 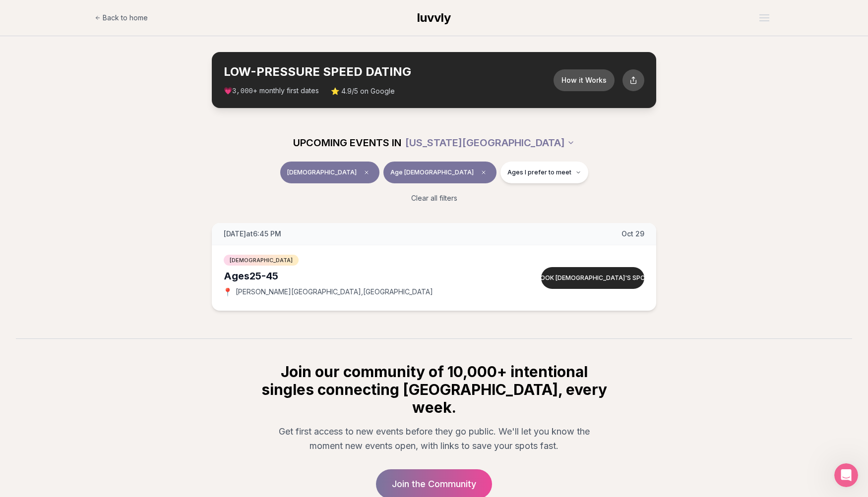 What do you see at coordinates (362, 91) in the screenshot?
I see `span: ⭐ 4.9/5 on Google` at bounding box center [362, 91].